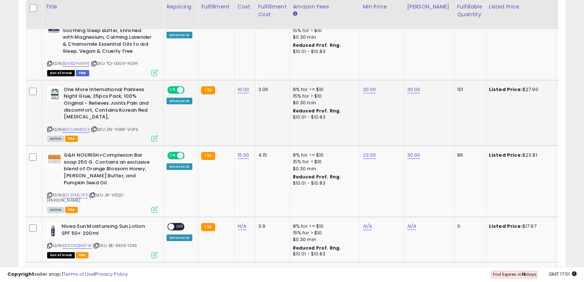 The height and width of the screenshot is (282, 584). What do you see at coordinates (78, 274) in the screenshot?
I see `a: Terms of Use` at bounding box center [78, 274].